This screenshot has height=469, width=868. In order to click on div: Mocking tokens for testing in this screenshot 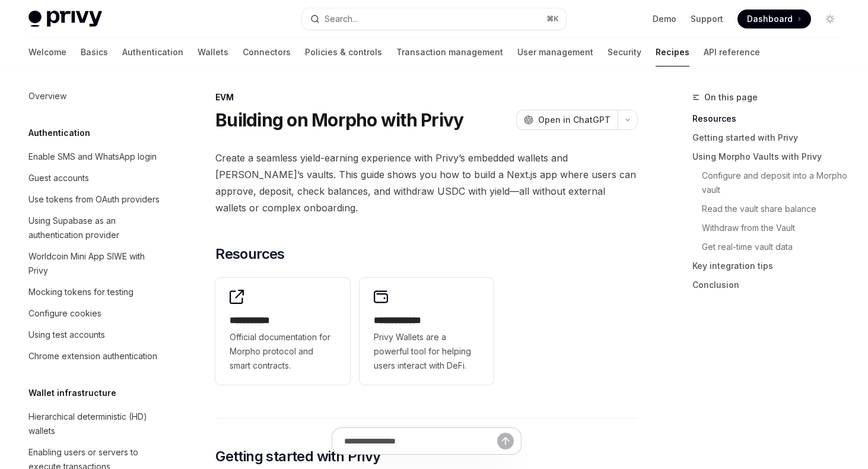, I will do `click(81, 292)`.